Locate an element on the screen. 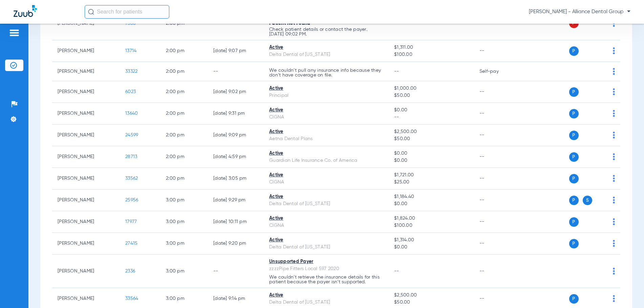 The height and width of the screenshot is (308, 644). td: Self-pay is located at coordinates (497, 72).